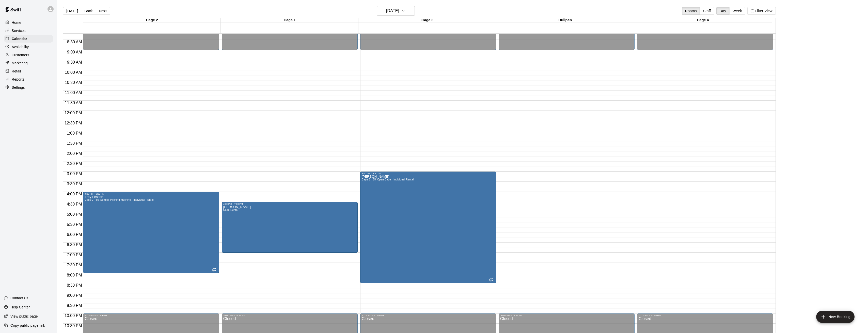 This screenshot has width=868, height=333. Describe the element at coordinates (737, 11) in the screenshot. I see `button: Week` at that location.